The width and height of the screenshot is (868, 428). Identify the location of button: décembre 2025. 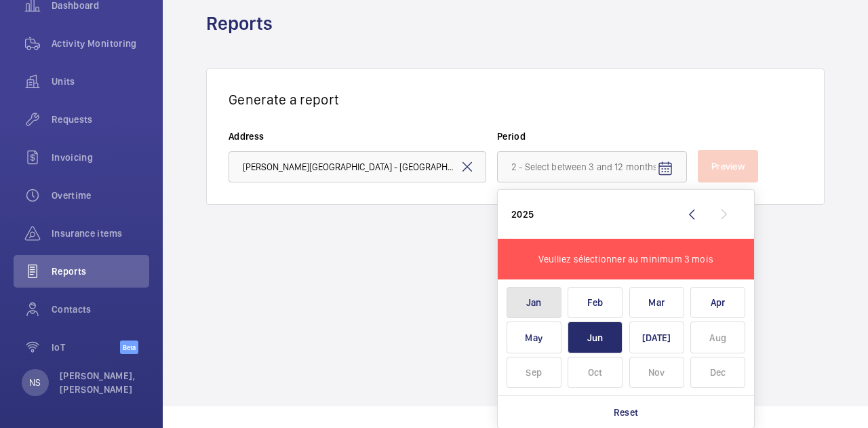
(718, 372).